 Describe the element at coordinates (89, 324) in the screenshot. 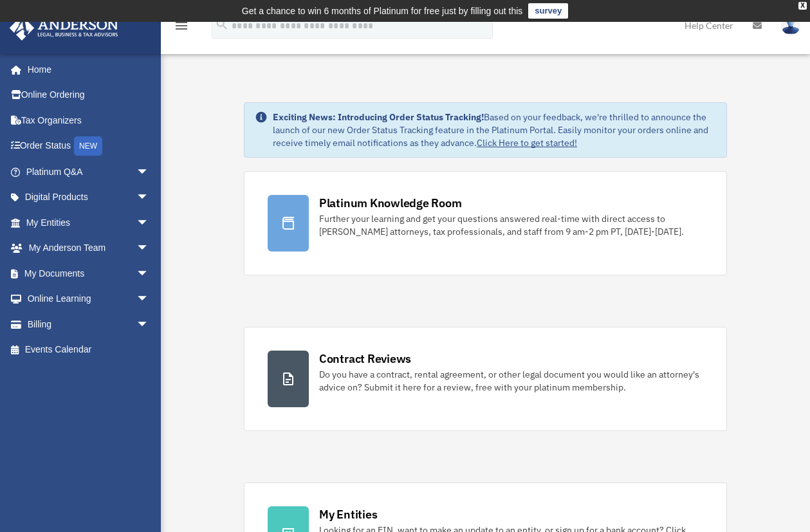

I see `a: Billingarrow_drop_down` at that location.